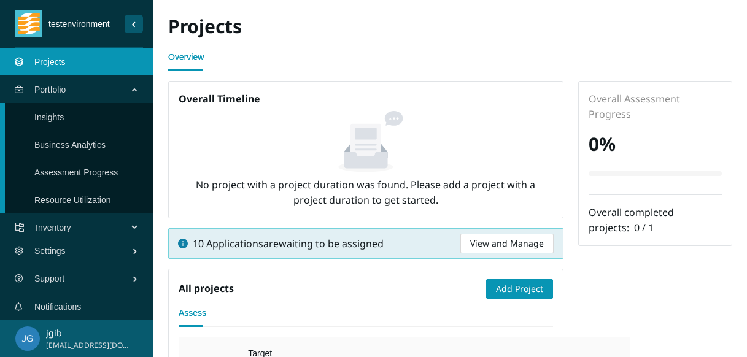 This screenshot has width=747, height=357. I want to click on img: 182107c37859adfefc90249ab89ab0d3, so click(28, 339).